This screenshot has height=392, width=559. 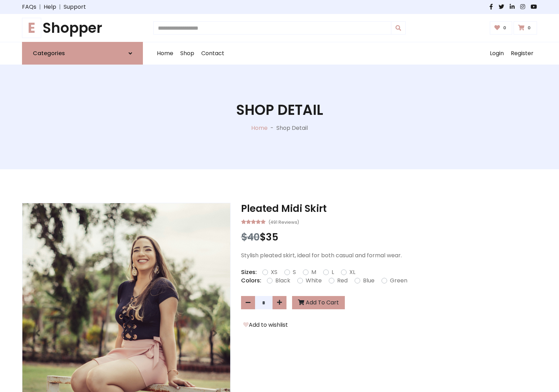 What do you see at coordinates (352, 272) in the screenshot?
I see `label: XL` at bounding box center [352, 272].